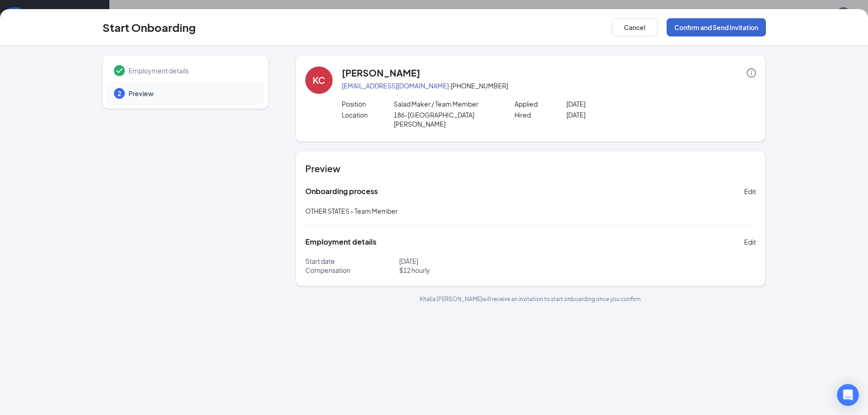  What do you see at coordinates (319, 80) in the screenshot?
I see `div: KC` at bounding box center [319, 80].